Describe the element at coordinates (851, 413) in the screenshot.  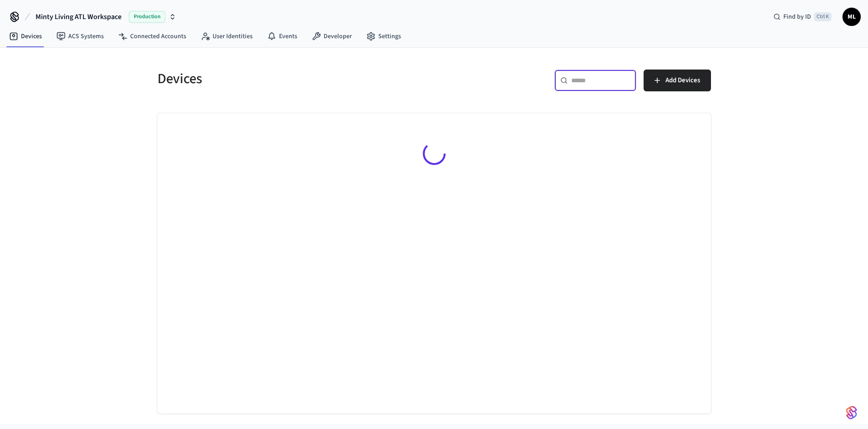
I see `img: SeamLogoGradient.69752ec5.svg` at that location.